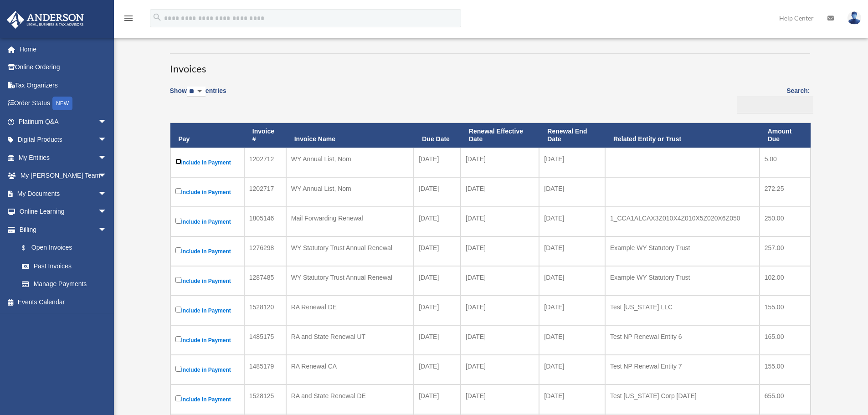  I want to click on td: 1805146, so click(265, 221).